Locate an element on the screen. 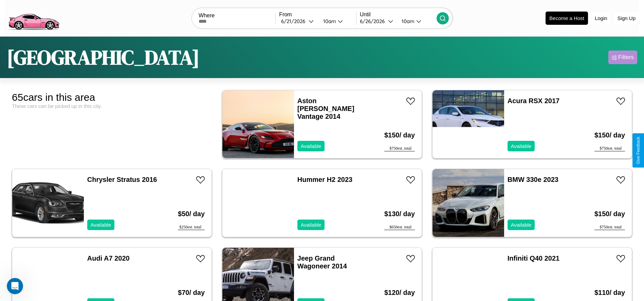  a: Jeep Grand Wagoneer 2014 is located at coordinates (322, 262).